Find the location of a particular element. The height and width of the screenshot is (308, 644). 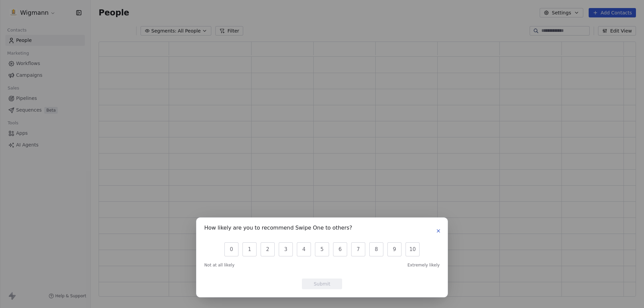

button: 1 is located at coordinates (250, 250).